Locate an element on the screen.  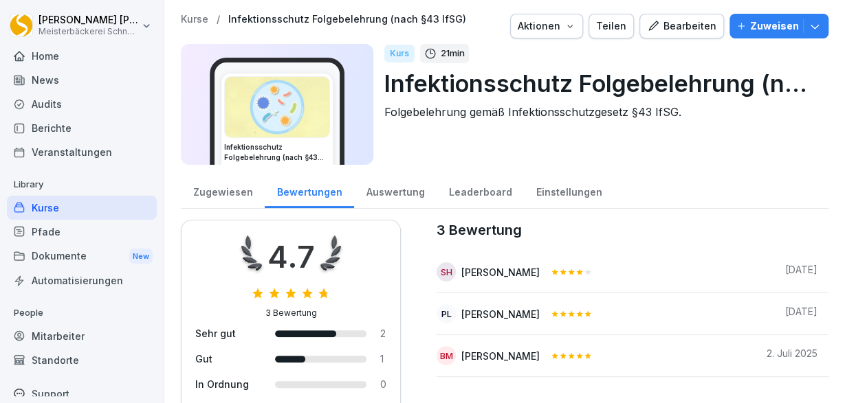
p: Folgebelehrung gemäß Infektionsschutzgesetz §43 IfSG. is located at coordinates (601, 112).